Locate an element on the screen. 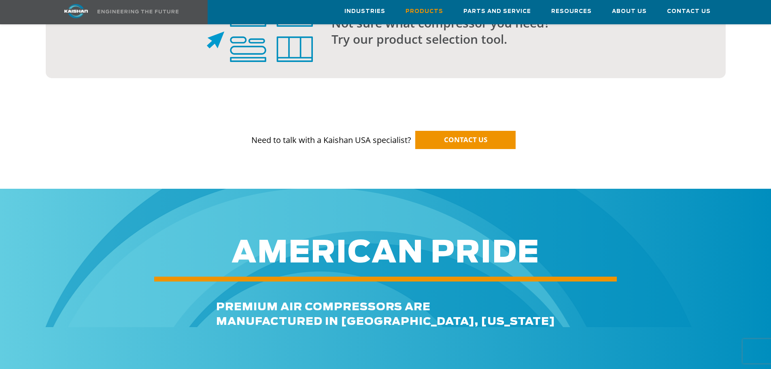  a: Industries is located at coordinates (365, 11).